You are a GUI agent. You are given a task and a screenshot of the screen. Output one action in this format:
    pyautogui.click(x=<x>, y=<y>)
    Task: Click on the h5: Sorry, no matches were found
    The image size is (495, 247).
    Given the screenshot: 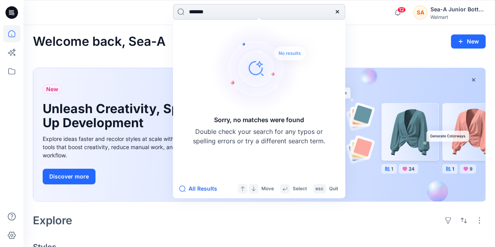 What is the action you would take?
    pyautogui.click(x=259, y=120)
    